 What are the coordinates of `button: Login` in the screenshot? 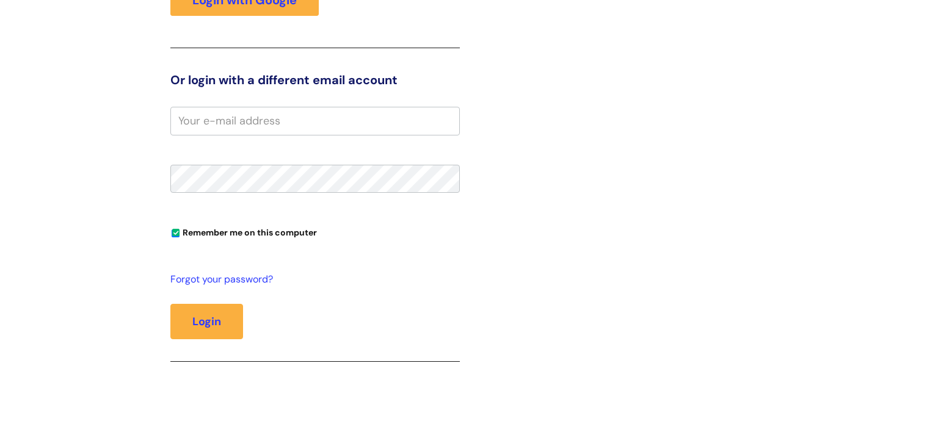 It's located at (206, 322).